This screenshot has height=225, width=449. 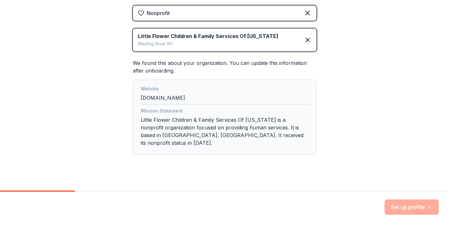 I want to click on div: Website, so click(x=225, y=89).